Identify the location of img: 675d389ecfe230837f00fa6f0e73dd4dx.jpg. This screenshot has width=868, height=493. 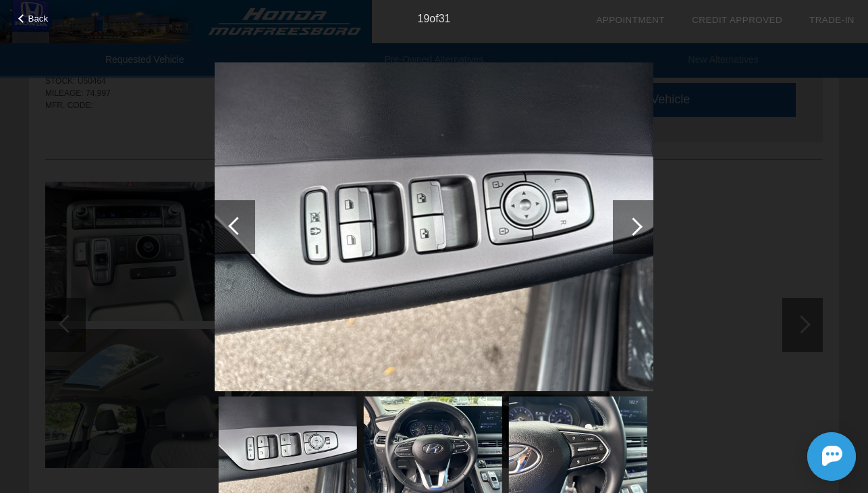
(434, 227).